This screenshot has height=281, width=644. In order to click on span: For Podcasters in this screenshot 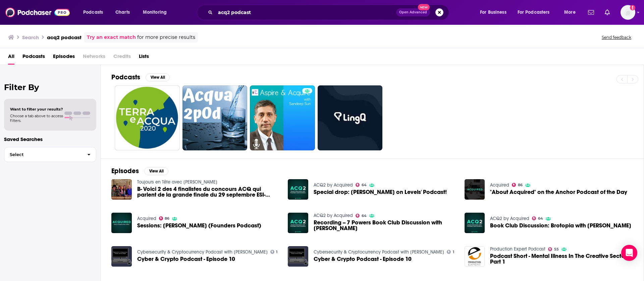, I will do `click(534, 13)`.